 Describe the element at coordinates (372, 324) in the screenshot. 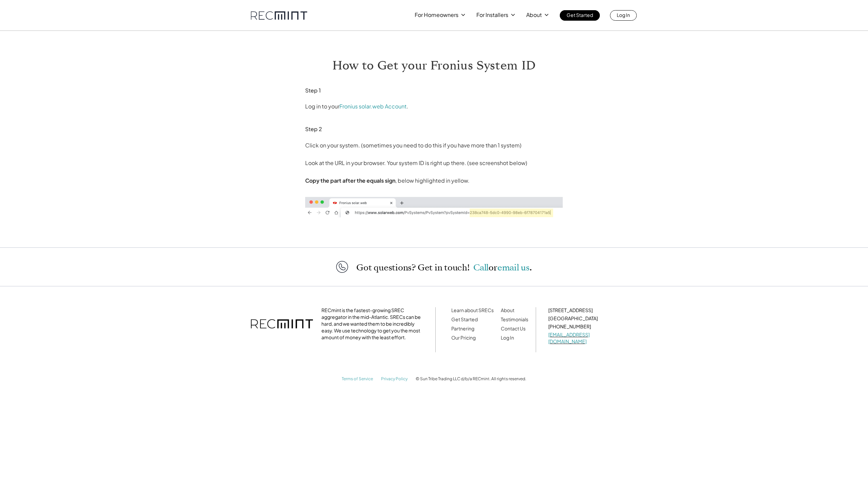

I see `p: RECmint is the fastest-growing SREC aggregator in the mid-Atlantic. SRECs can be hard, and we wan...` at that location.